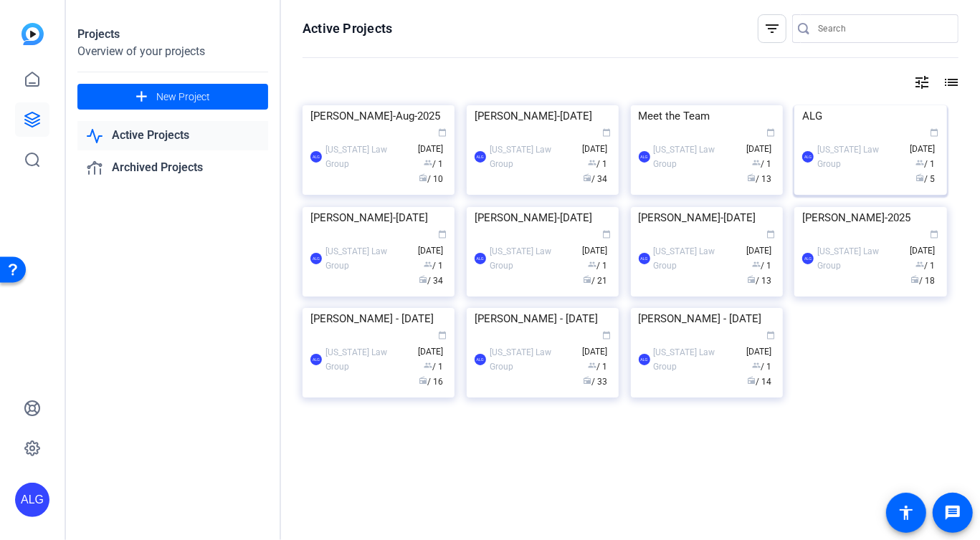 This screenshot has height=540, width=980. Describe the element at coordinates (173, 34) in the screenshot. I see `div: Projects` at that location.